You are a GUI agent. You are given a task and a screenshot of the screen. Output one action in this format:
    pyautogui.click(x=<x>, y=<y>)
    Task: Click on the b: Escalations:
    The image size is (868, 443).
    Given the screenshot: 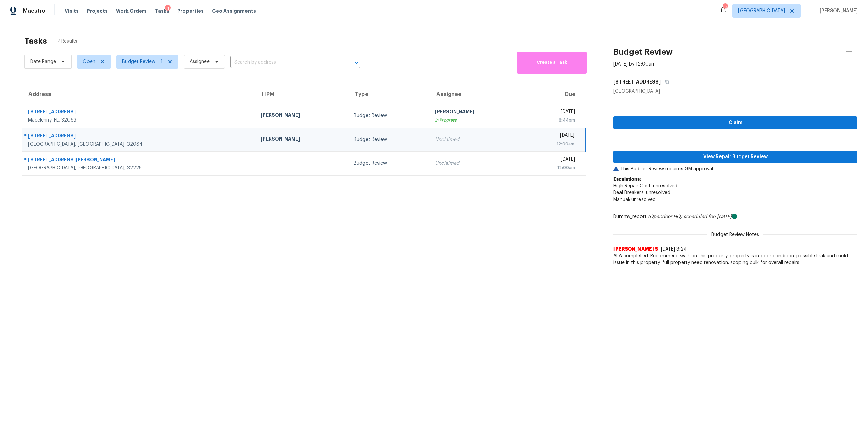 What is the action you would take?
    pyautogui.click(x=627, y=179)
    